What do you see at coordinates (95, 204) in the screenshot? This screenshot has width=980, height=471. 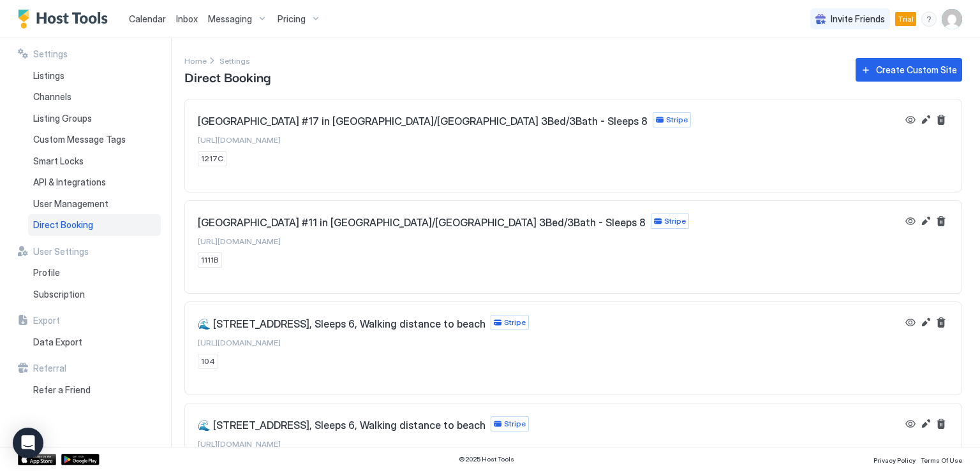 I see `a: User Management` at bounding box center [95, 204].